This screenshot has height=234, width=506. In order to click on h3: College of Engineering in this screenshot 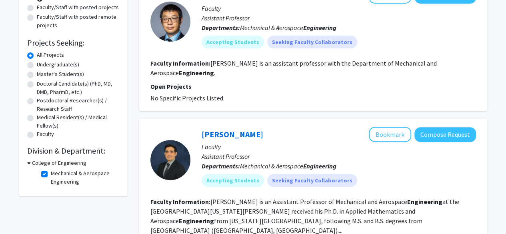, I will do `click(59, 163)`.